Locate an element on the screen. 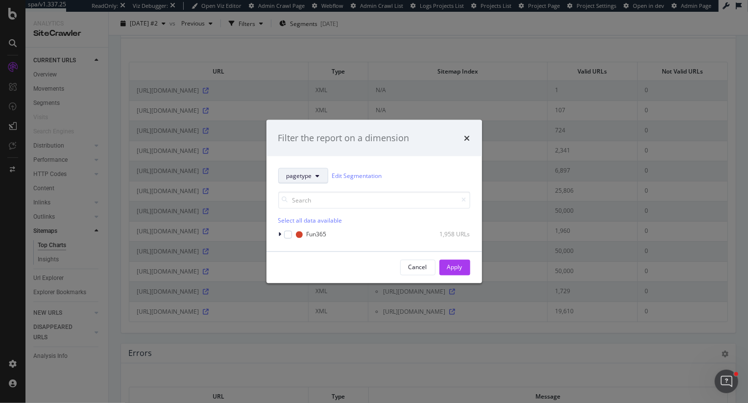  div: Apply is located at coordinates (455, 267).